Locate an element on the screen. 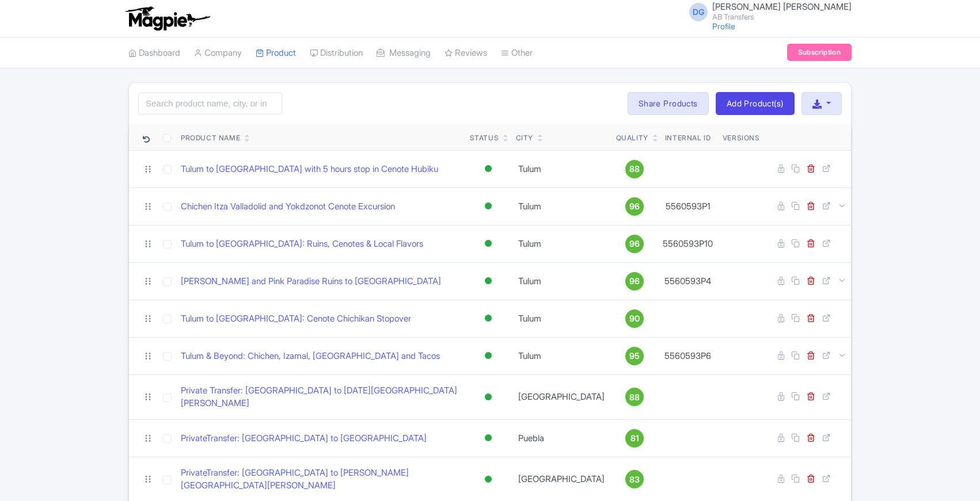 The width and height of the screenshot is (980, 501). a: Reviews is located at coordinates (466, 53).